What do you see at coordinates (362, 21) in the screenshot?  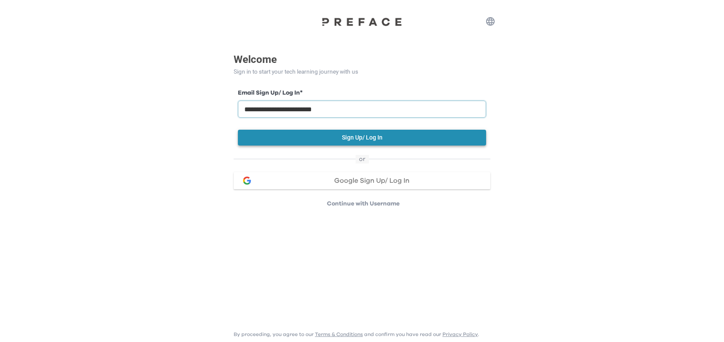 I see `img: Preface Logo` at bounding box center [362, 21].